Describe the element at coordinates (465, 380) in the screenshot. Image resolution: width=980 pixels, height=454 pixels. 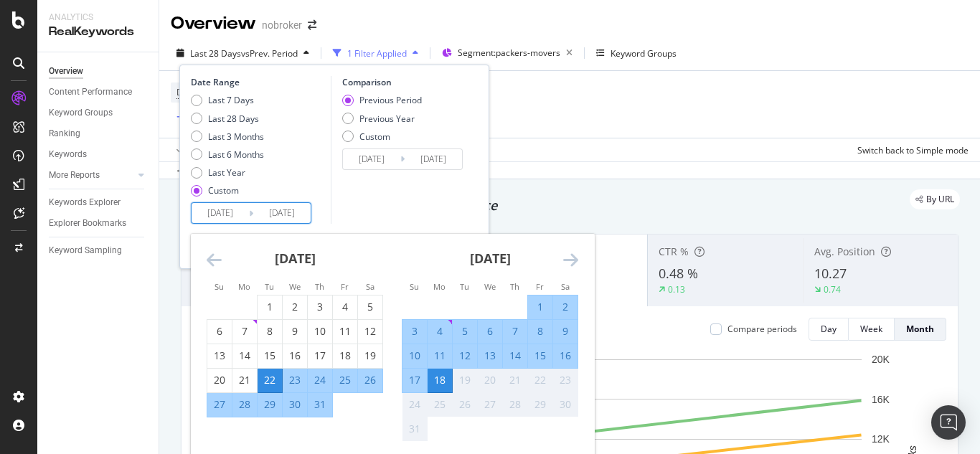
I see `td: Not available. Tuesday, August 19, 2025` at that location.